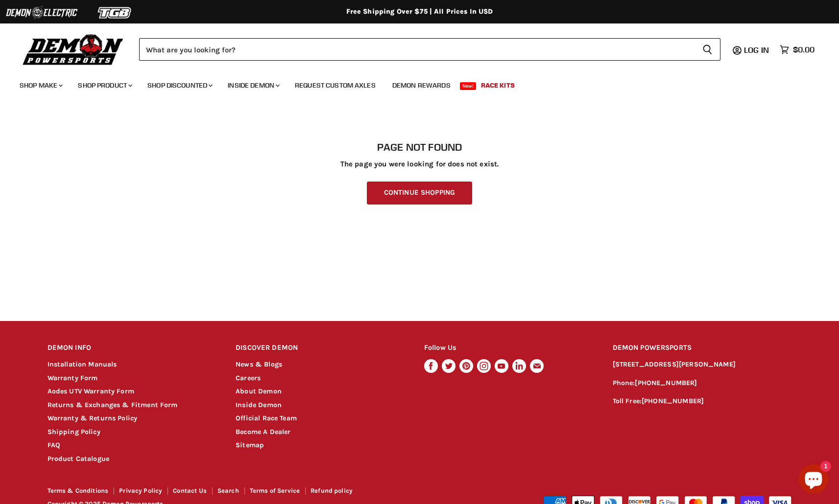  Describe the element at coordinates (79, 459) in the screenshot. I see `a: Product Catalogue` at that location.